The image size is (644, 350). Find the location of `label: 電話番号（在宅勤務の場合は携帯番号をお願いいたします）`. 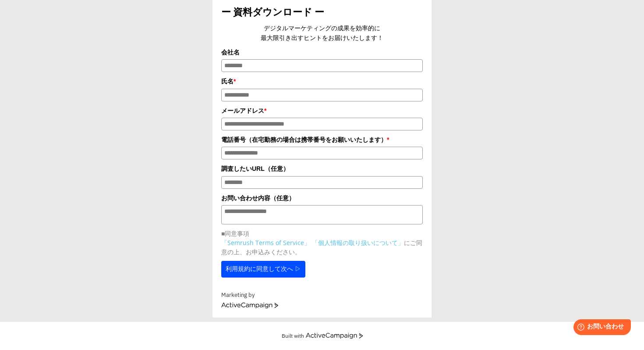

label: 電話番号（在宅勤務の場合は携帯番号をお願いいたします） is located at coordinates (322, 140).